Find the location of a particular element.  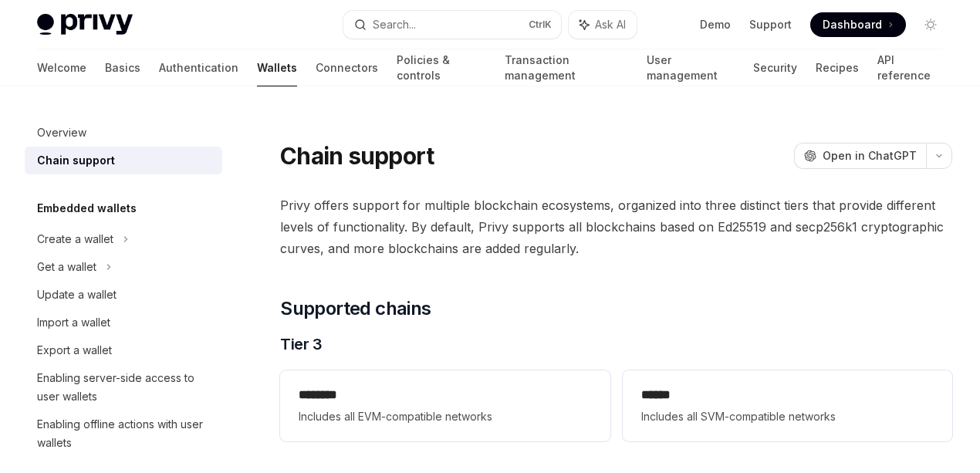

div: Chain support is located at coordinates (75, 161).